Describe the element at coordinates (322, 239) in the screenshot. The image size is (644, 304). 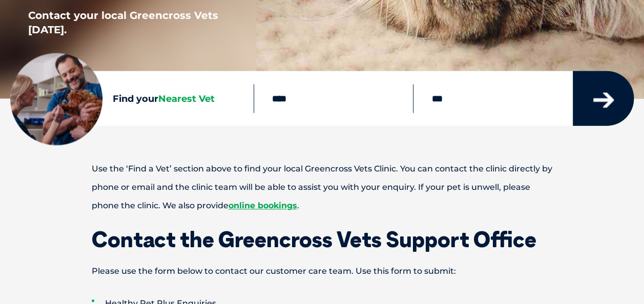
I see `h1: Contact the Greencross Vets Support Office` at that location.